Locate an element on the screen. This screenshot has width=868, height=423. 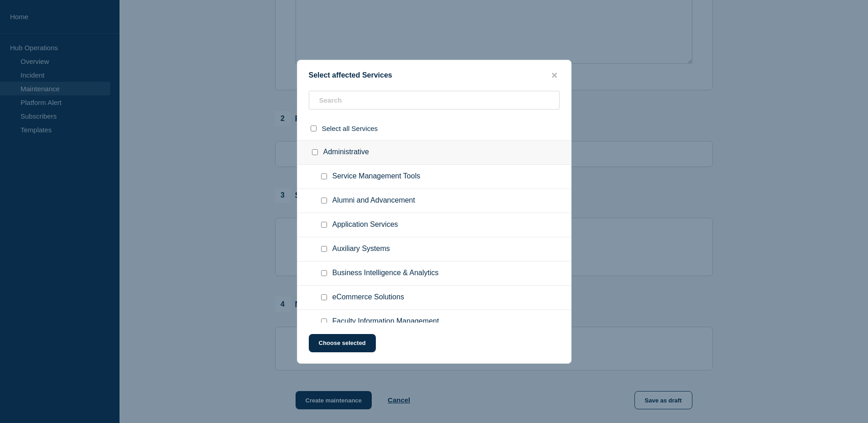
span: Business Intelligence & Analytics is located at coordinates (385, 273).